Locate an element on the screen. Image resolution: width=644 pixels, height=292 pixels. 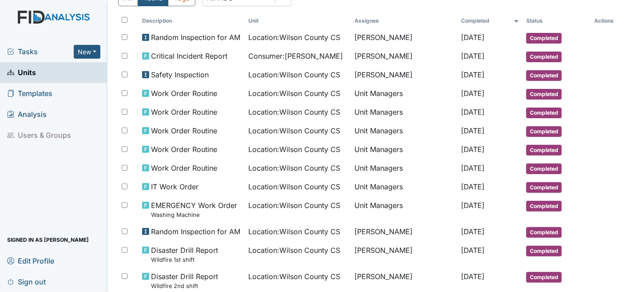
span: IT Work Order is located at coordinates (175, 187).